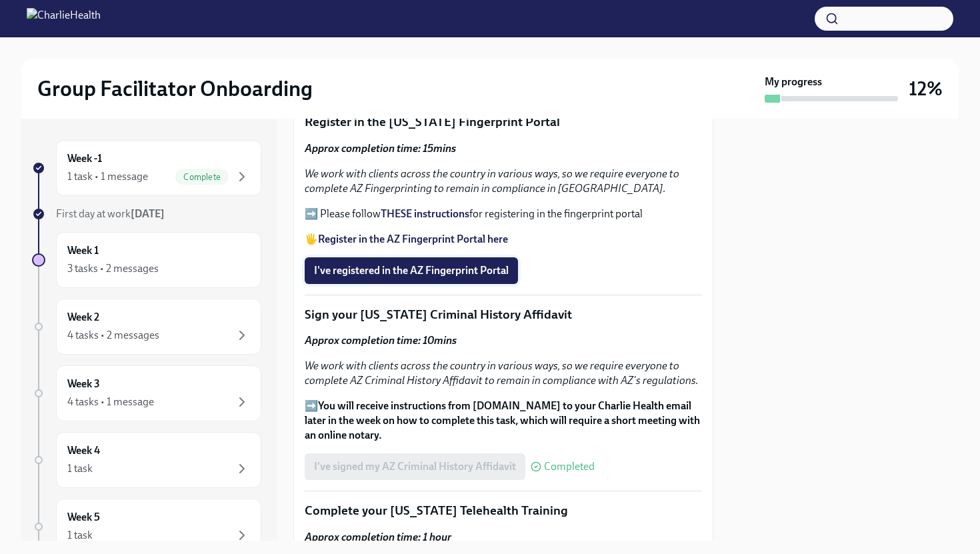 The width and height of the screenshot is (980, 554). I want to click on div: 4 tasks • 2 messages, so click(113, 336).